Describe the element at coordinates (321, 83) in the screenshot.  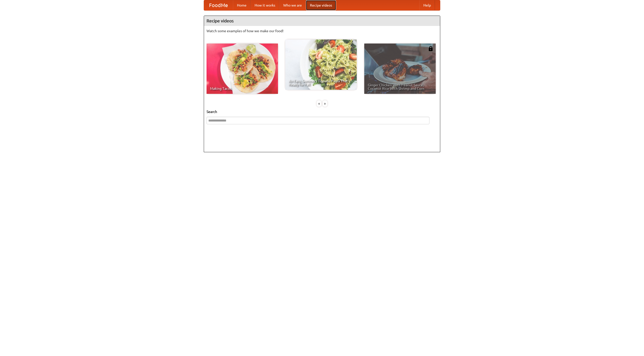
I see `span: An Easy, Summery Tomato Pasta That's Ready for Fall` at that location.